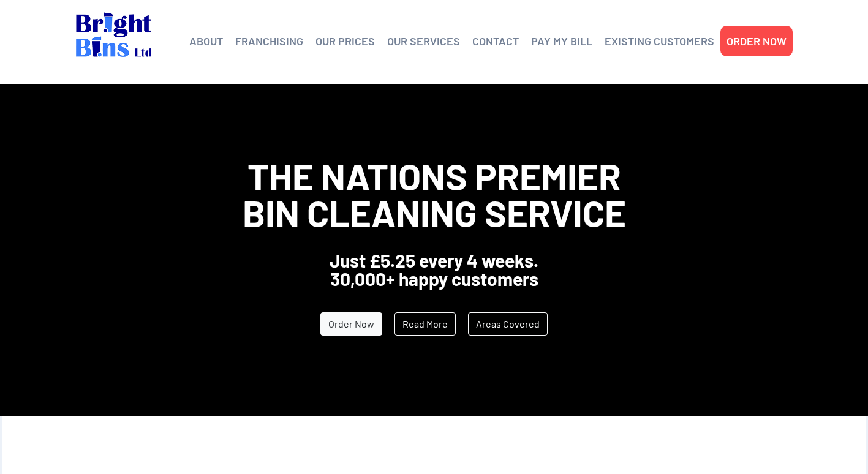  What do you see at coordinates (206, 41) in the screenshot?
I see `a: ABOUT` at bounding box center [206, 41].